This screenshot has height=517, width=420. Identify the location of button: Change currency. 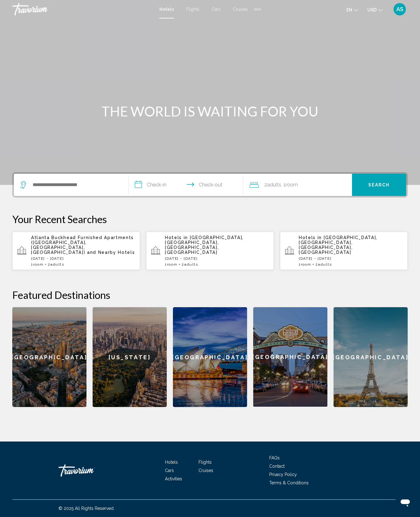
(375, 10).